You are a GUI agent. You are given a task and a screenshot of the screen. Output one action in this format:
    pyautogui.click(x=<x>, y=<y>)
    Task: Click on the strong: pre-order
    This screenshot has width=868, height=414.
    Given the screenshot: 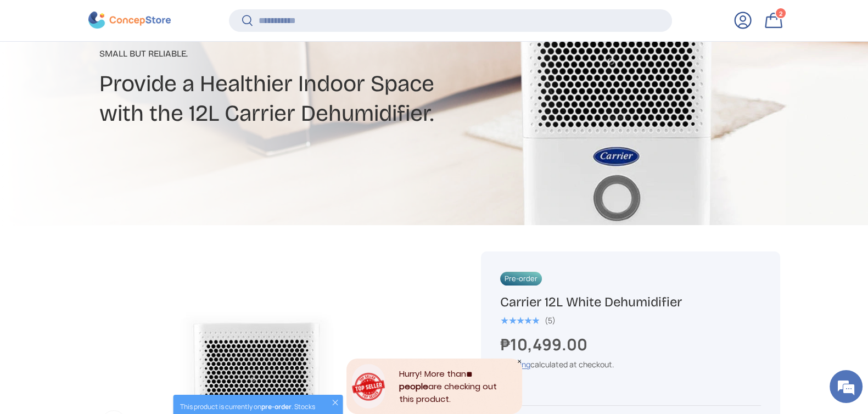 What is the action you would take?
    pyautogui.click(x=276, y=406)
    